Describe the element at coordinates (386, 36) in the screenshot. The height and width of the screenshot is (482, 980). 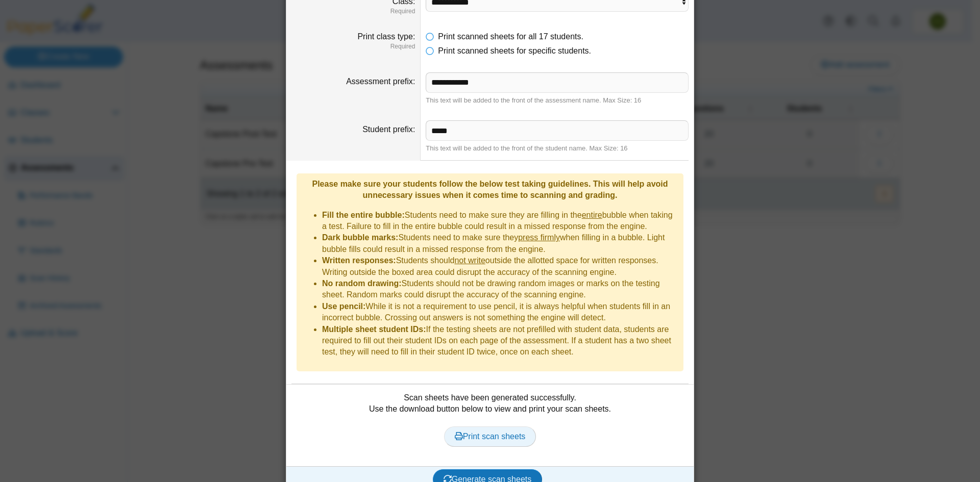
I see `label: Print class type` at that location.